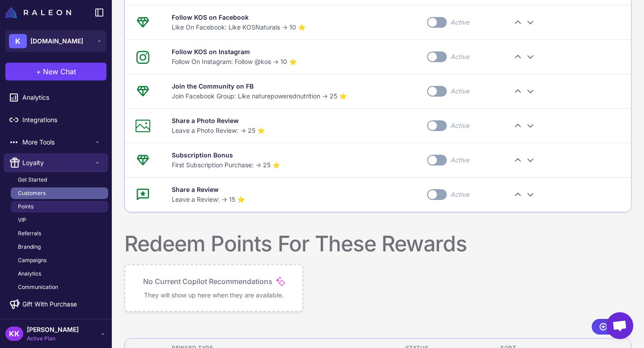  Describe the element at coordinates (60, 247) in the screenshot. I see `a: Branding` at that location.